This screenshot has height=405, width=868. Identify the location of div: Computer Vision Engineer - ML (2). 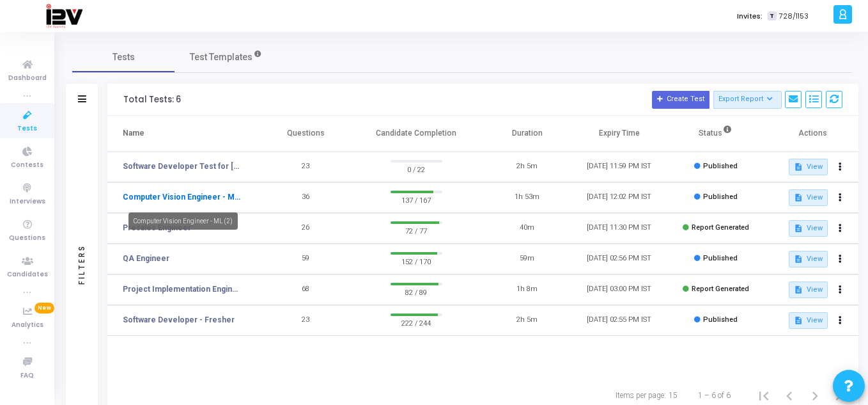
(183, 220).